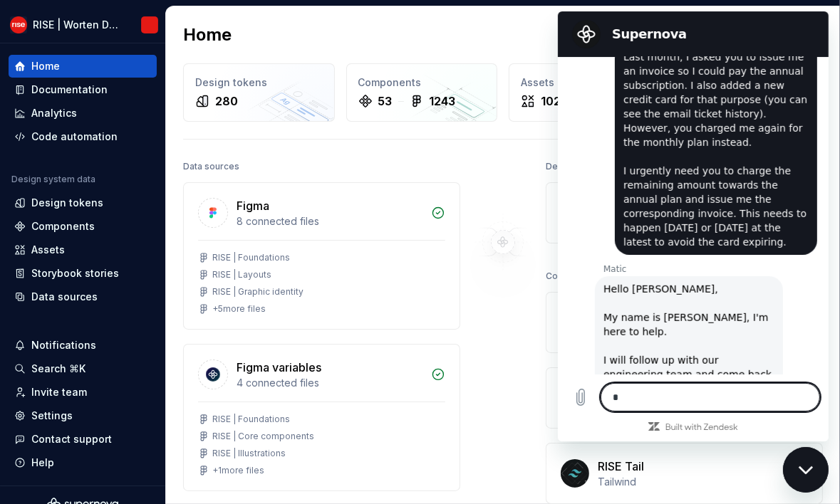 The image size is (840, 504). What do you see at coordinates (46, 66) in the screenshot?
I see `div: Home` at bounding box center [46, 66].